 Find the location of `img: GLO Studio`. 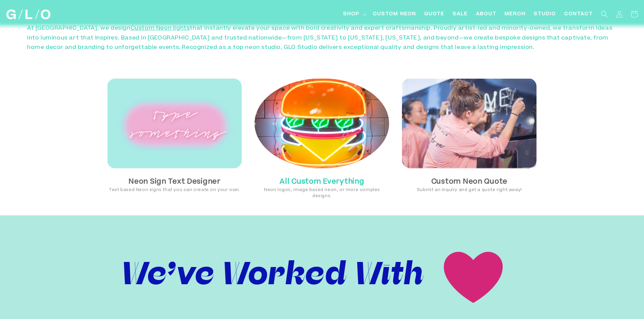

img: GLO Studio is located at coordinates (29, 14).